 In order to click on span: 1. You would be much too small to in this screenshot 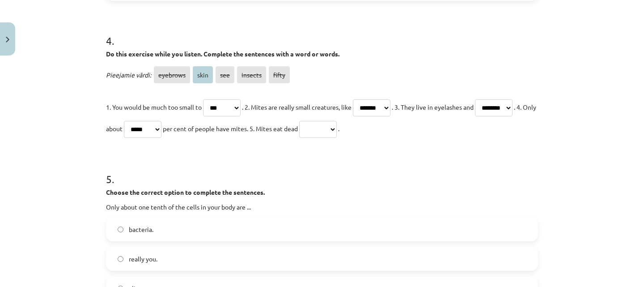, I will do `click(154, 107)`.